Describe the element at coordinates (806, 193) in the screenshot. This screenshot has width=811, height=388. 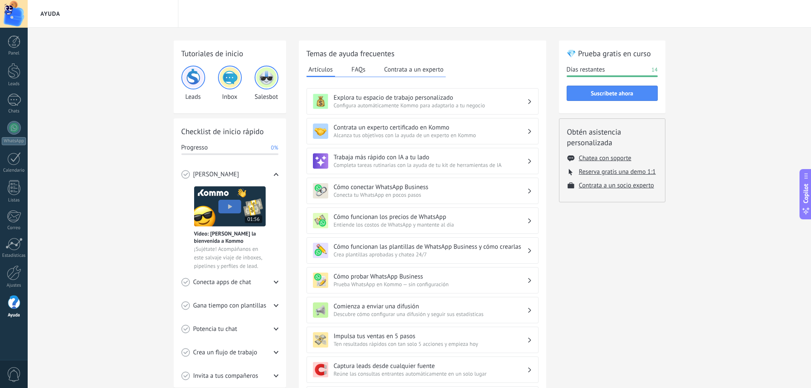
I see `span: Copilot` at that location.